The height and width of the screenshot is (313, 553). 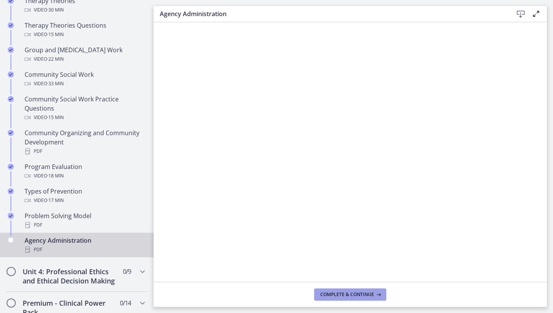 I want to click on div: Community Organizing and Community Development, so click(x=85, y=142).